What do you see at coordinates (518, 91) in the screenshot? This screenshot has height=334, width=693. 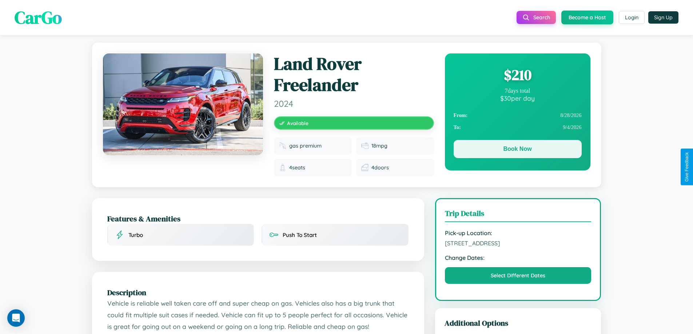 I see `div: 7 days total` at bounding box center [518, 91].